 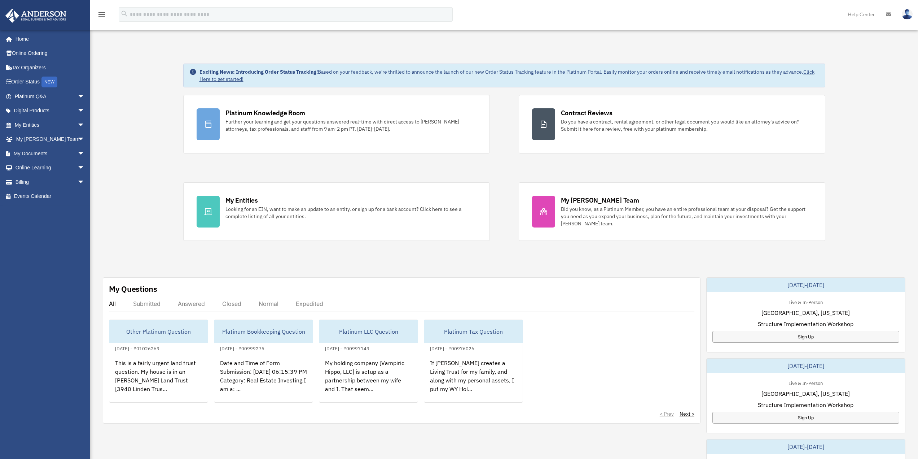 I want to click on img: User Pic, so click(x=907, y=14).